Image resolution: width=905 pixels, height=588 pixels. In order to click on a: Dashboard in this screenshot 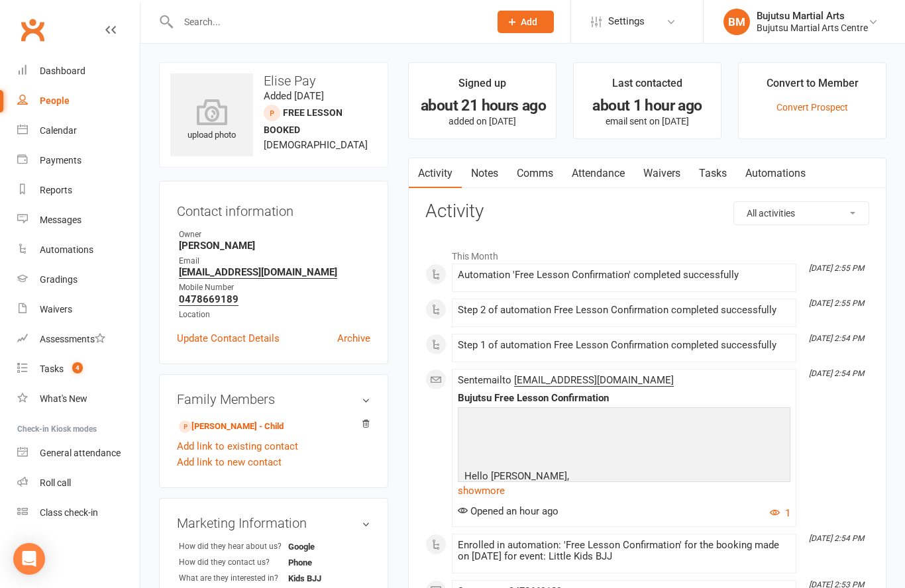, I will do `click(79, 71)`.